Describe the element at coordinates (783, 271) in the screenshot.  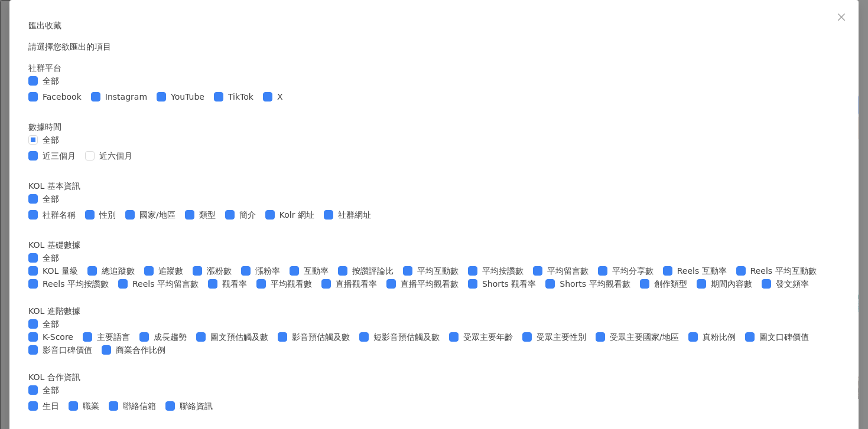
I see `span: Reels 平均互動數` at that location.